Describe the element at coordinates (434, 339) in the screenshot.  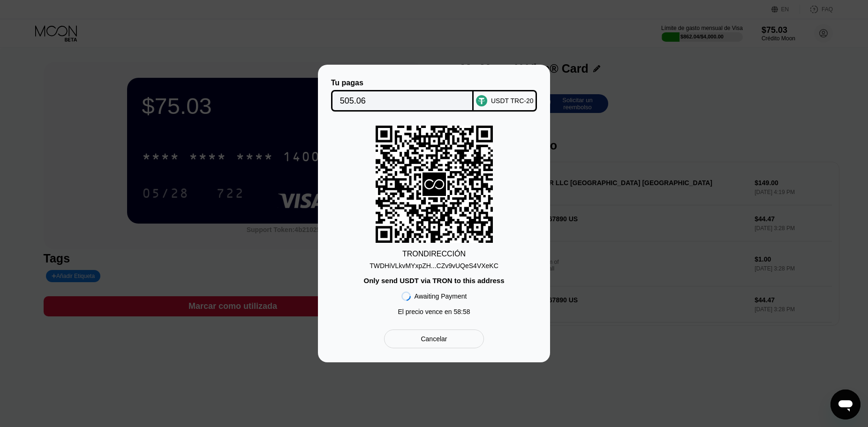
I see `div: Cancelar` at that location.